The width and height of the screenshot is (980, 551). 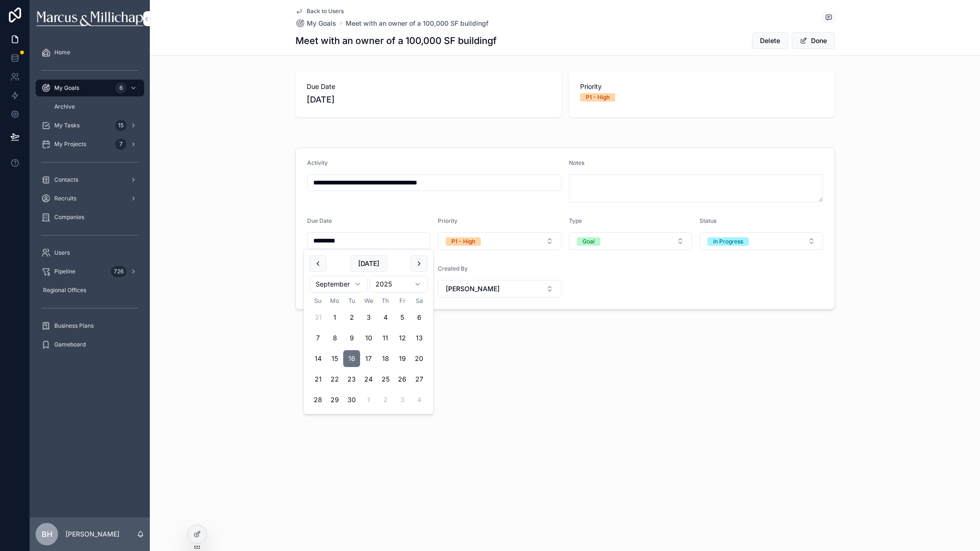 What do you see at coordinates (417, 23) in the screenshot?
I see `a: Meet with an owner of a 100,000 SF buildingf` at bounding box center [417, 23].